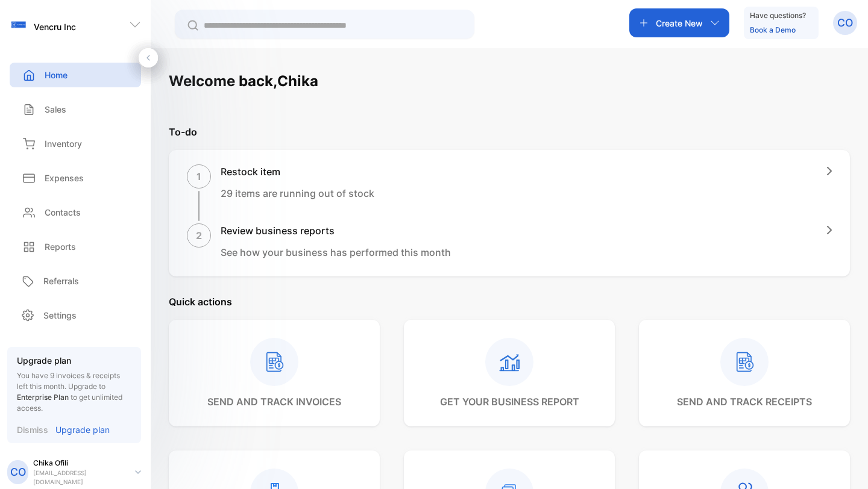 This screenshot has height=489, width=868. I want to click on p: Vencru Inc, so click(55, 27).